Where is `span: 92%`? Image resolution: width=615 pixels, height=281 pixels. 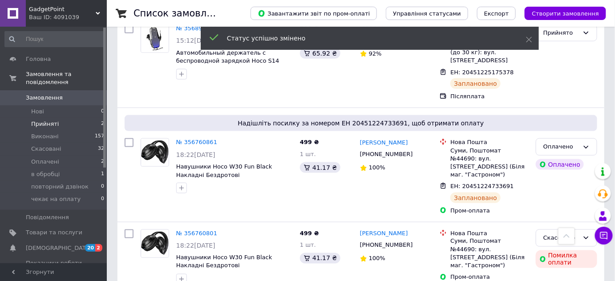 span: 92% is located at coordinates (375, 53).